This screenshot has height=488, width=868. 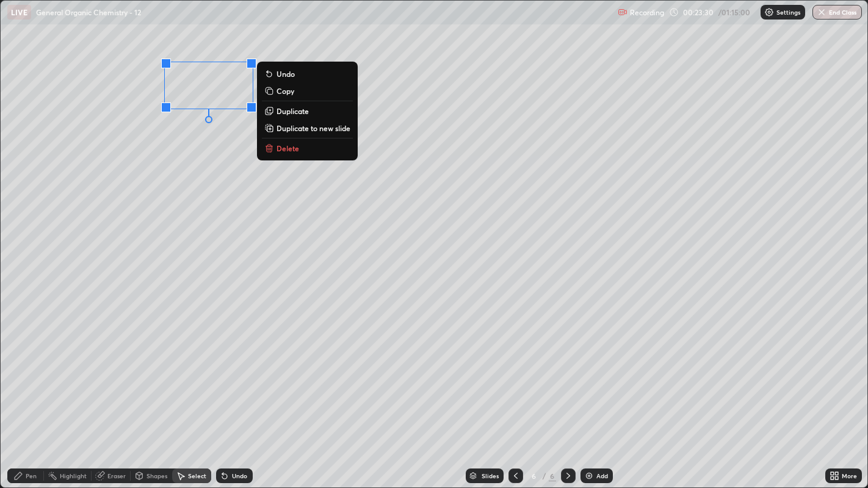 I want to click on img: add-slide-button, so click(x=589, y=476).